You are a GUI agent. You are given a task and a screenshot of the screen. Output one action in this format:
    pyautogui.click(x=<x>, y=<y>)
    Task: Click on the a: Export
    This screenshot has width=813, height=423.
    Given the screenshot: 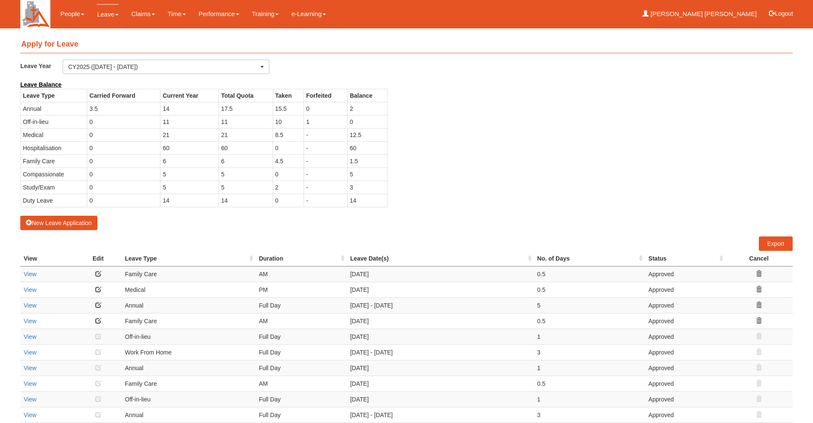 What is the action you would take?
    pyautogui.click(x=776, y=244)
    